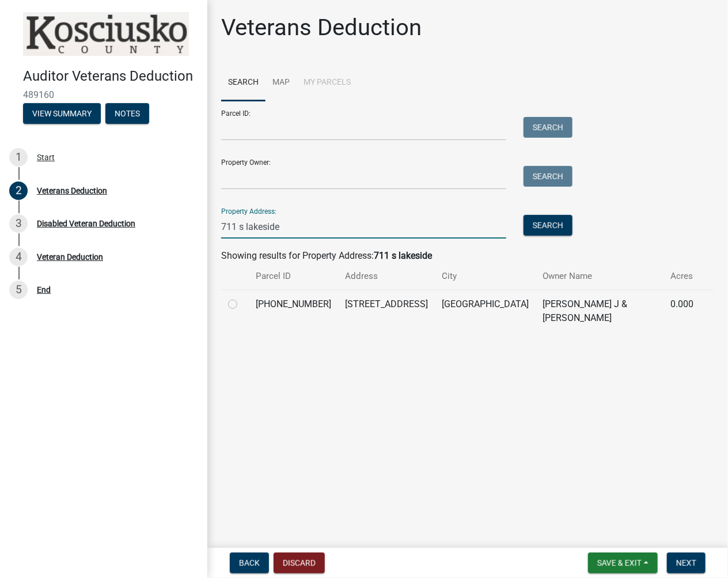 The image size is (728, 578). What do you see at coordinates (281, 83) in the screenshot?
I see `a: Map` at bounding box center [281, 83].